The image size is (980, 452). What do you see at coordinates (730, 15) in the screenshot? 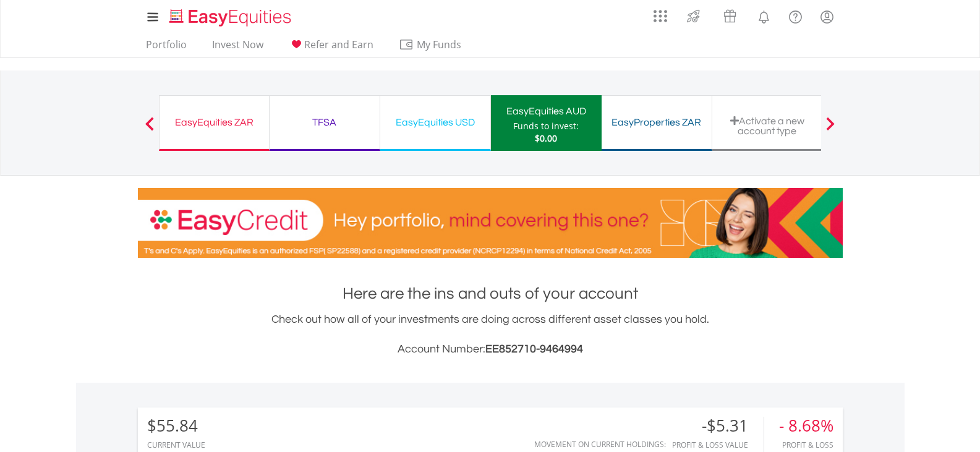
I see `a: Vouchers` at bounding box center [730, 15].